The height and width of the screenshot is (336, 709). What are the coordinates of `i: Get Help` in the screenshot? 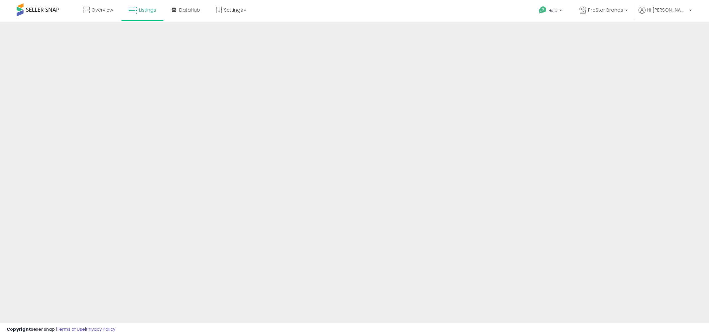 It's located at (543, 10).